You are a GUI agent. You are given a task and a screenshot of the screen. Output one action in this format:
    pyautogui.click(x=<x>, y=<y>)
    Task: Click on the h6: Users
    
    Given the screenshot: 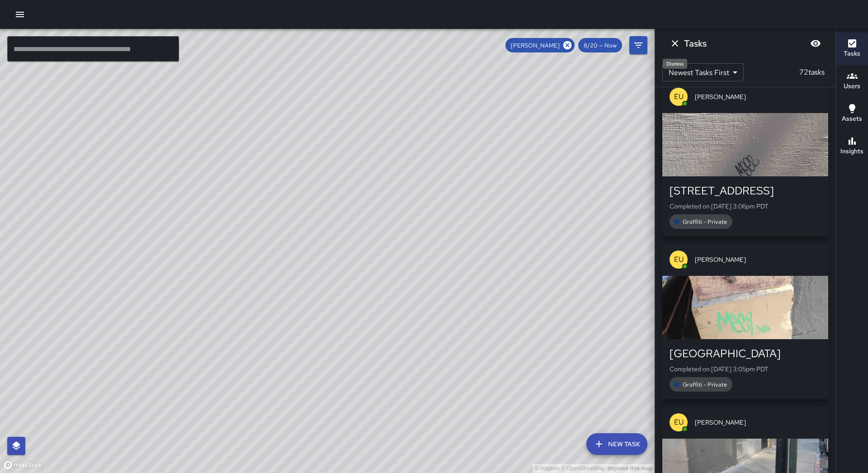 What is the action you would take?
    pyautogui.click(x=852, y=87)
    